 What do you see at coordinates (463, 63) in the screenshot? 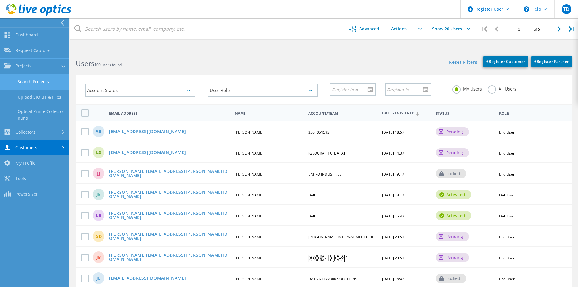
I see `a: Reset Filters` at bounding box center [463, 63].